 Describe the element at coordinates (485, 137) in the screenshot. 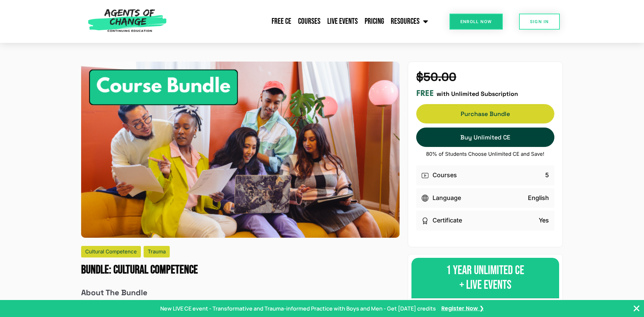

I see `a: Buy Unlimited CE` at that location.